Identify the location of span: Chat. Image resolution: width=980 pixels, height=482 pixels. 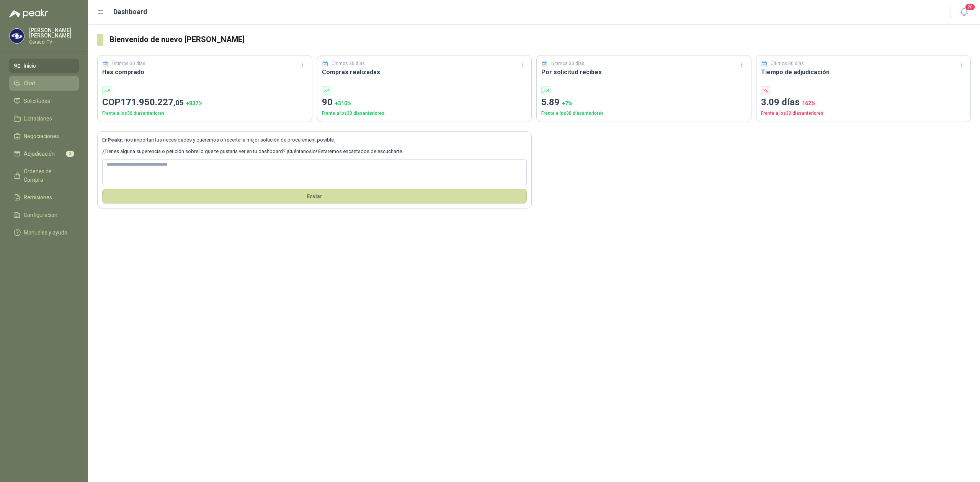
(30, 83).